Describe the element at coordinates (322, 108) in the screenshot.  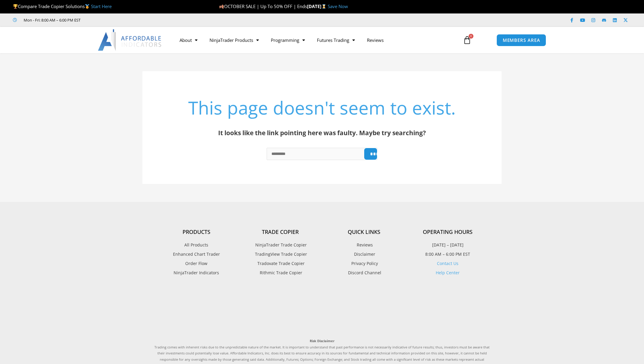
I see `h1: This page doesn't seem to exist.` at that location.